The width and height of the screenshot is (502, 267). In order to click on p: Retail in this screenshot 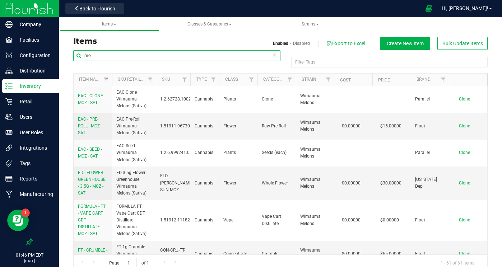, I will do `click(34, 102)`.